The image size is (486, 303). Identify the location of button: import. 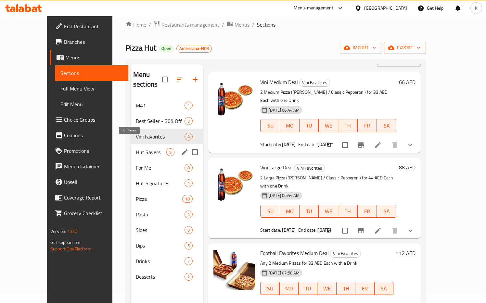
(360, 48).